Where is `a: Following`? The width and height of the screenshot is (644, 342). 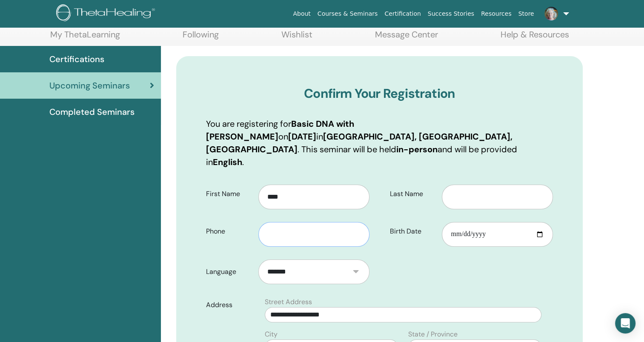 a: Following is located at coordinates (200, 37).